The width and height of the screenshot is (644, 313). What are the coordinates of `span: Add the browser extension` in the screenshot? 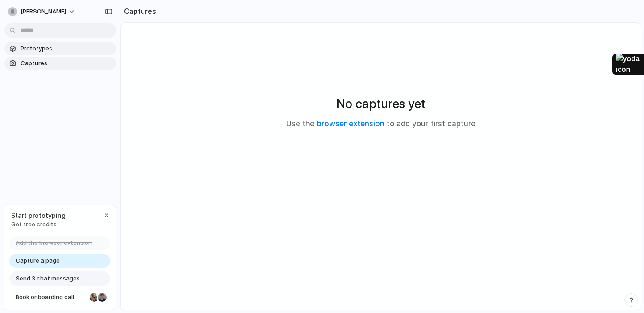 It's located at (53, 243).